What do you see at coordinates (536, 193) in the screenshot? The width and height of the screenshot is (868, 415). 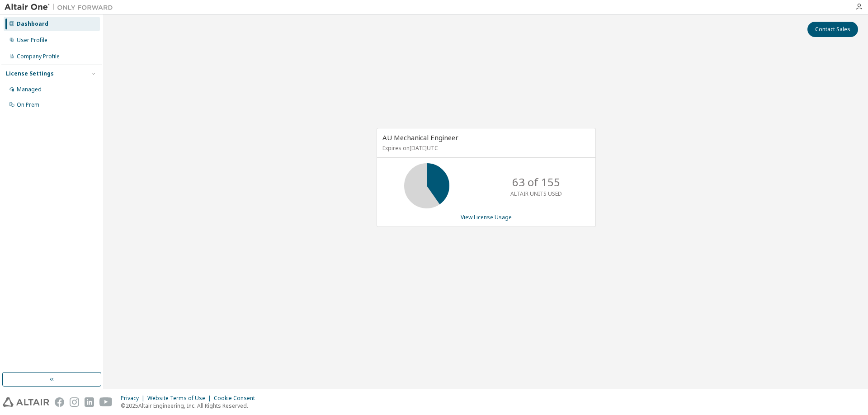 I see `p: ALTAIR UNITS USED` at bounding box center [536, 193].